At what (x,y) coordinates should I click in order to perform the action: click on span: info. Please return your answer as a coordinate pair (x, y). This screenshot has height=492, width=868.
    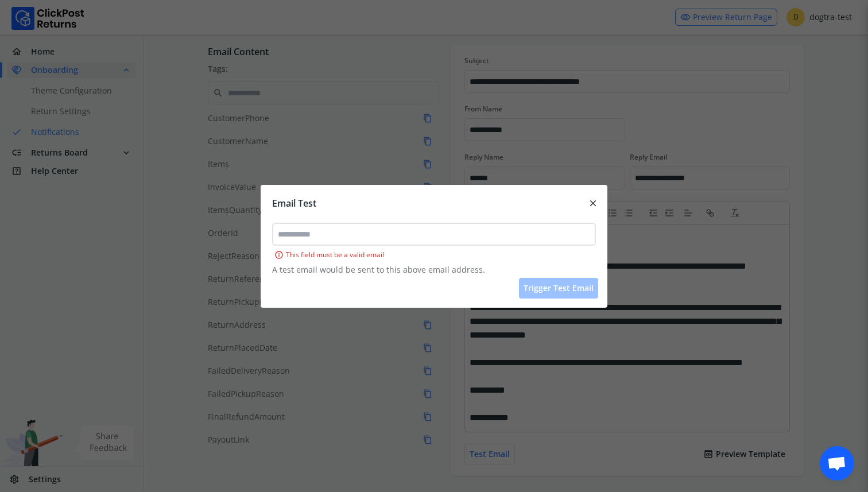
    Looking at the image, I should click on (279, 255).